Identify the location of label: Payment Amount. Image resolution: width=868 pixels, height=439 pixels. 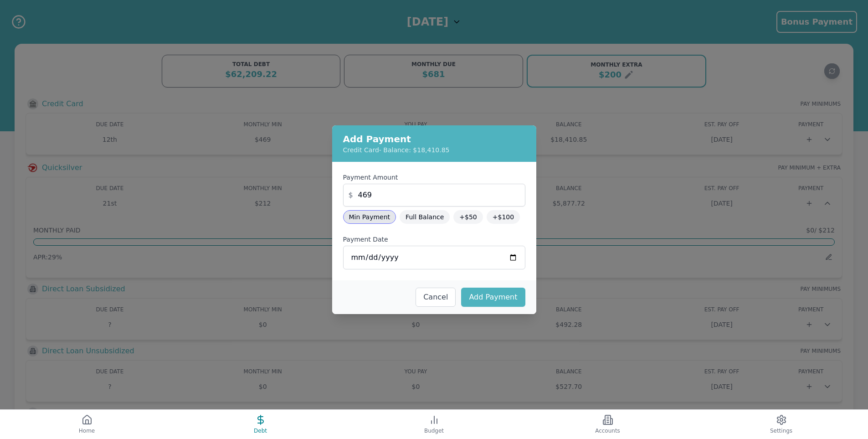
(434, 178).